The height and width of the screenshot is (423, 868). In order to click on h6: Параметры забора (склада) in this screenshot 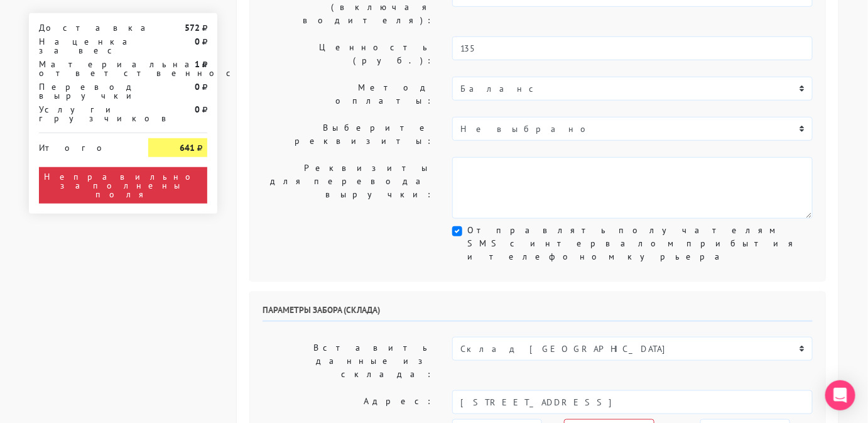, I will do `click(538, 313)`.